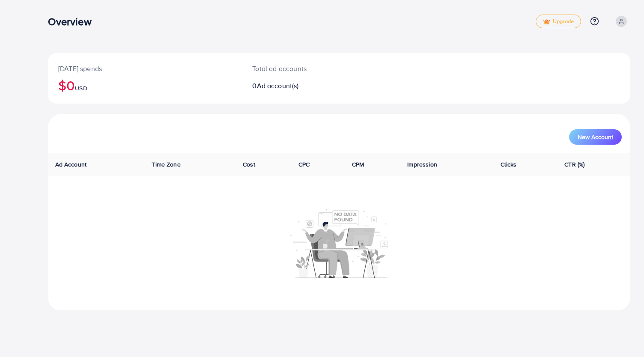 This screenshot has width=644, height=357. What do you see at coordinates (559, 21) in the screenshot?
I see `span: Upgrade` at bounding box center [559, 21].